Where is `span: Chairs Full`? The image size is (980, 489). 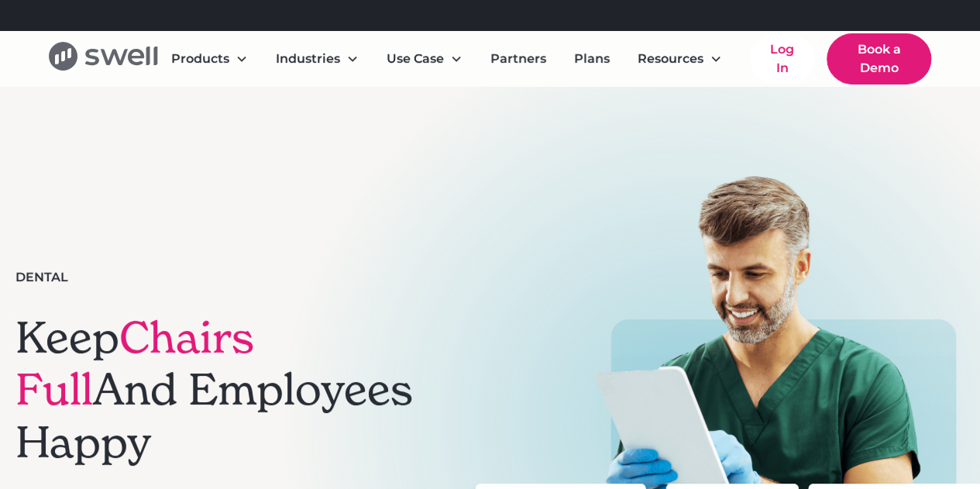
span: Chairs Full is located at coordinates (135, 364).